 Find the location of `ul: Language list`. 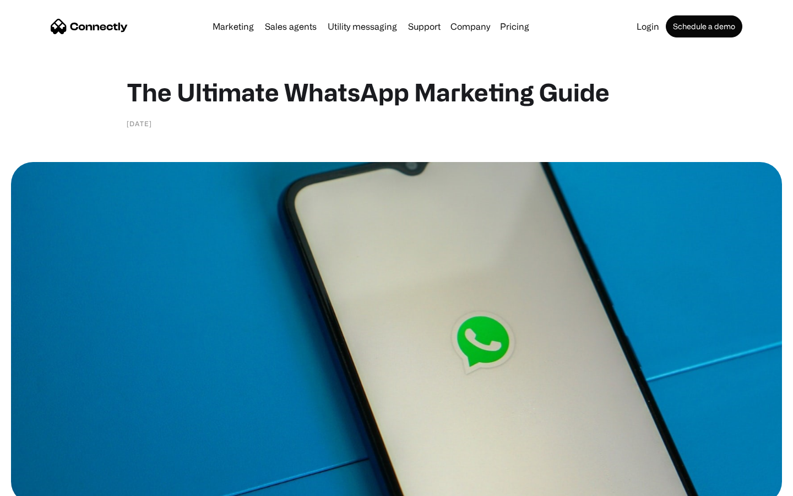

ul: Language list is located at coordinates (44, 484).